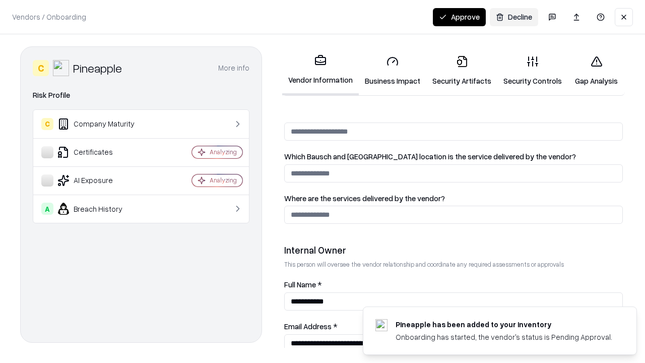  What do you see at coordinates (454, 250) in the screenshot?
I see `div: Internal Owner` at bounding box center [454, 250].